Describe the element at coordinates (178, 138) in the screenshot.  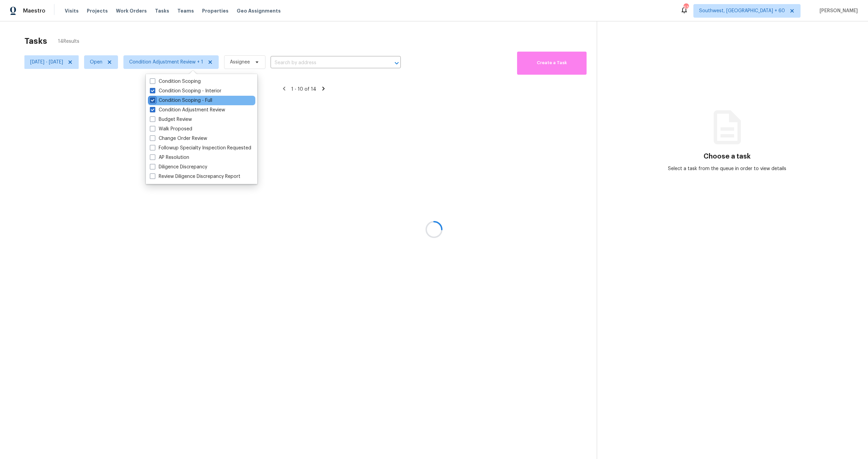
I see `label: Change Order Review` at that location.